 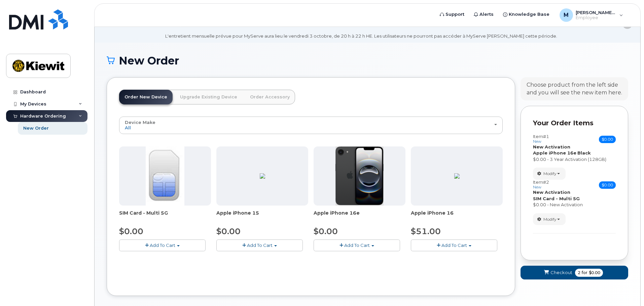 I want to click on p: Your Order Items, so click(x=574, y=123).